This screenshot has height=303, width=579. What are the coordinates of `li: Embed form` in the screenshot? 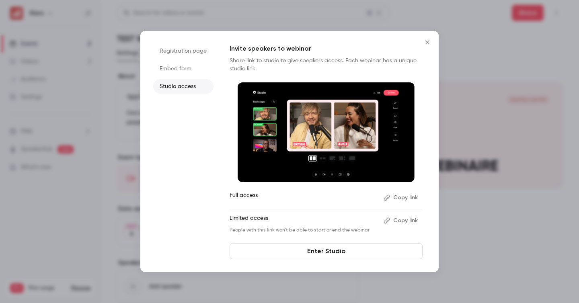 It's located at (183, 69).